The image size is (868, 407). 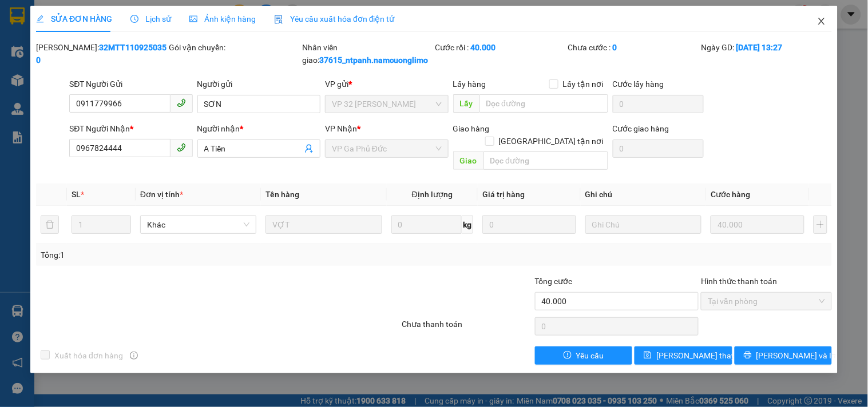 I want to click on span: Cước hàng, so click(x=730, y=194).